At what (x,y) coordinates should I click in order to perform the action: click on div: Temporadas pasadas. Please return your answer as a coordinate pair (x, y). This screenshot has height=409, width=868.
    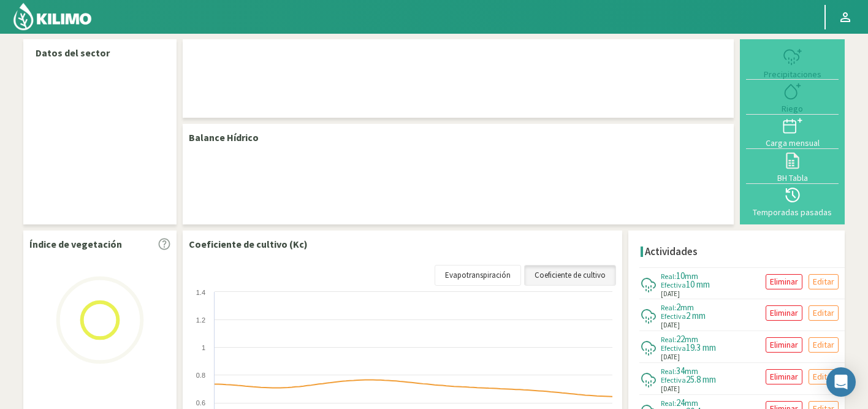
    Looking at the image, I should click on (792, 212).